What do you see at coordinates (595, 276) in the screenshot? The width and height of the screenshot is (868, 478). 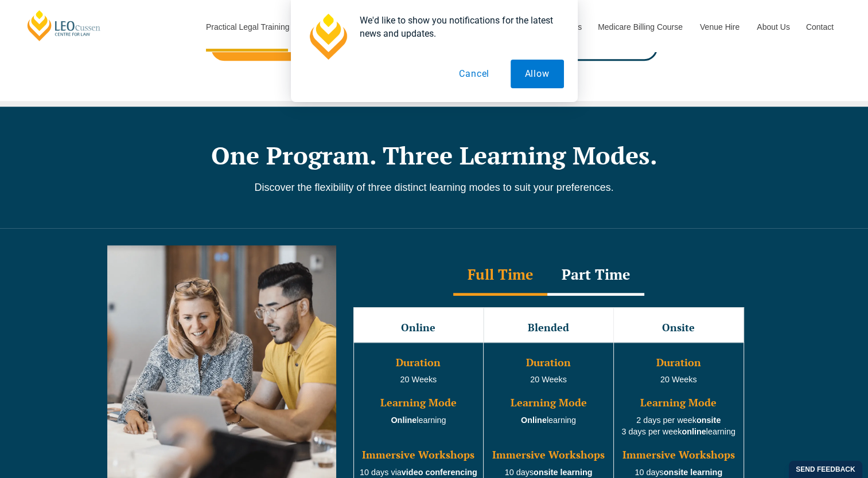 I see `div: Part Time` at bounding box center [595, 276].